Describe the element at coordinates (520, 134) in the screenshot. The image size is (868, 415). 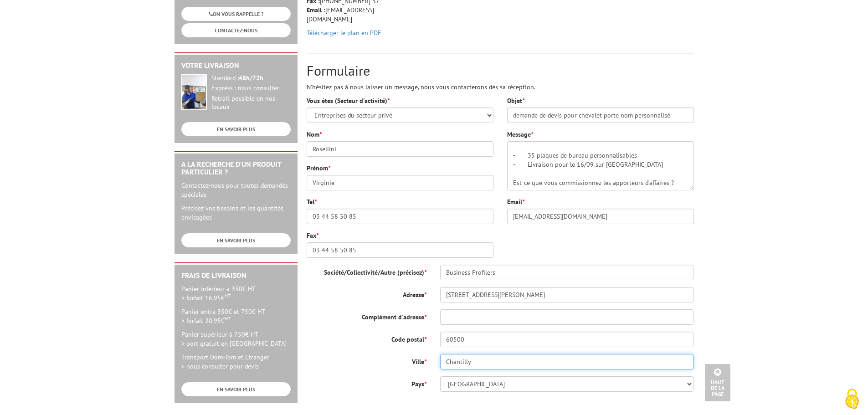
I see `label: Message` at that location.